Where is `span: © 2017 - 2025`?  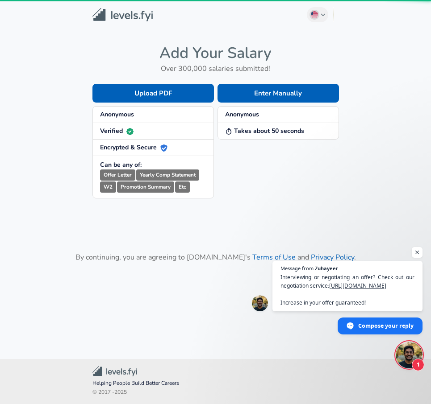
span: © 2017 - 2025 is located at coordinates (215, 393).